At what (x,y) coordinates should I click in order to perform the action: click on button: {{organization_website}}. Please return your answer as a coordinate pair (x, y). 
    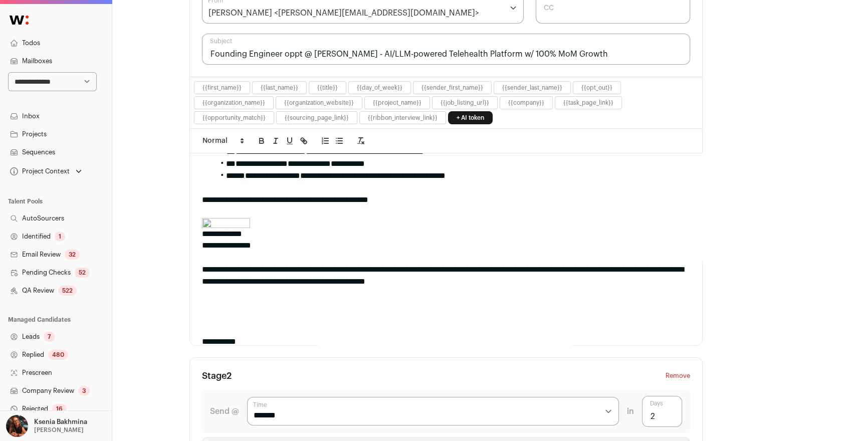
    Looking at the image, I should click on (319, 103).